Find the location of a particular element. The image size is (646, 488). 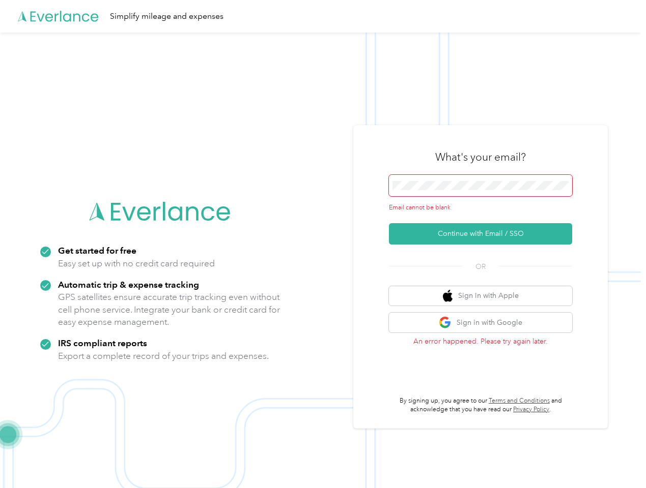

strong: IRS compliant reports is located at coordinates (102, 343).